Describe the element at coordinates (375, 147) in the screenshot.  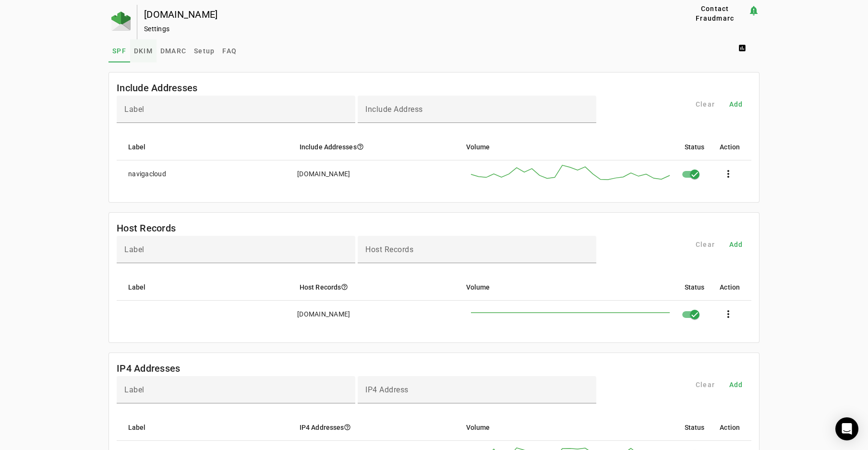
I see `mat-header-cell: Include Addresses` at that location.